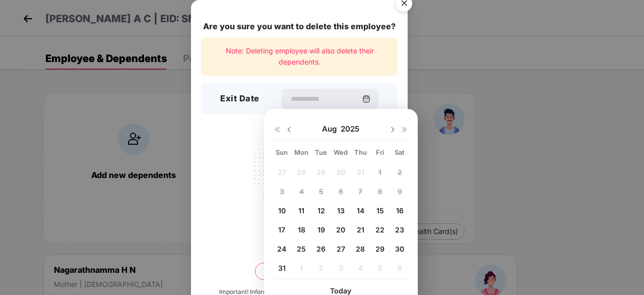 This screenshot has height=295, width=644. I want to click on div: Sun, so click(282, 152).